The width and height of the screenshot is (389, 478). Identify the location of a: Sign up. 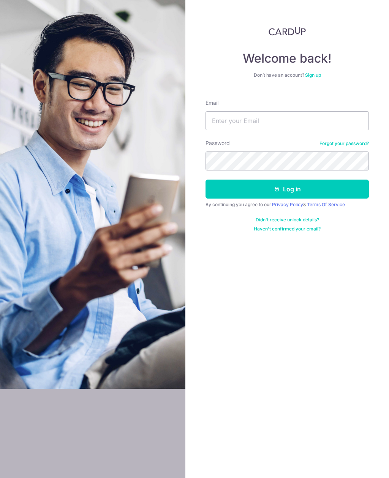
(313, 75).